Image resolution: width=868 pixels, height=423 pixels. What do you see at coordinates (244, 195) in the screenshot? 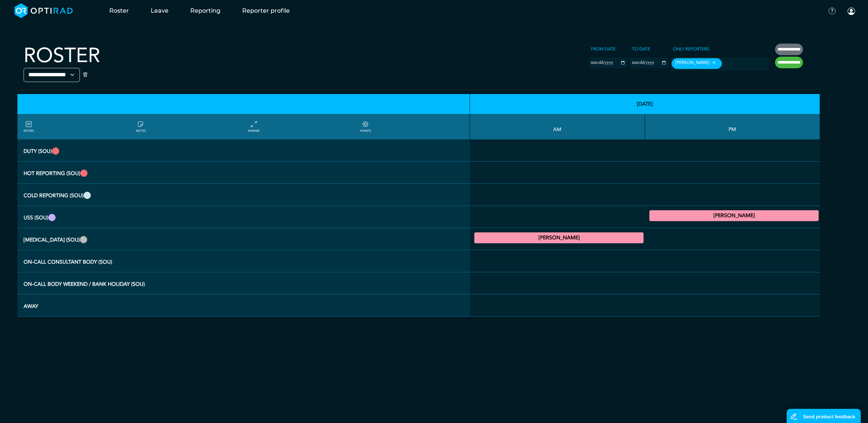
I see `th: Cold Reporting (SOU)` at bounding box center [244, 195].